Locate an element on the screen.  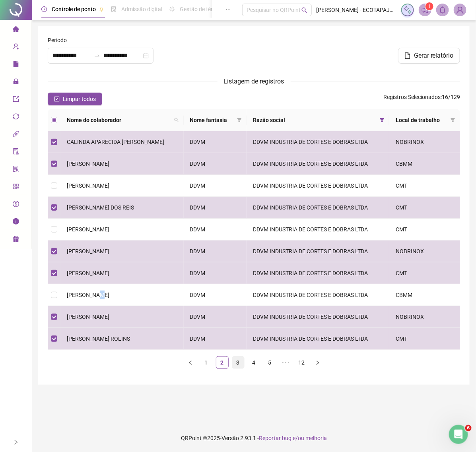
span: Admissão digital is located at coordinates (142, 9).